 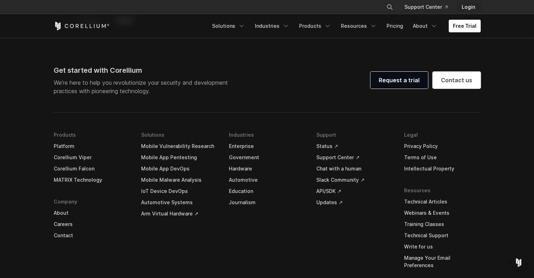 What do you see at coordinates (468, 7) in the screenshot?
I see `a: Login` at bounding box center [468, 7].